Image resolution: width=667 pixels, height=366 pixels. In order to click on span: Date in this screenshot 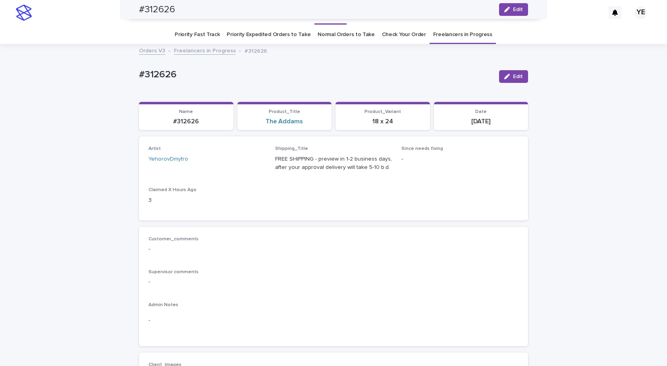, I will do `click(481, 112)`.